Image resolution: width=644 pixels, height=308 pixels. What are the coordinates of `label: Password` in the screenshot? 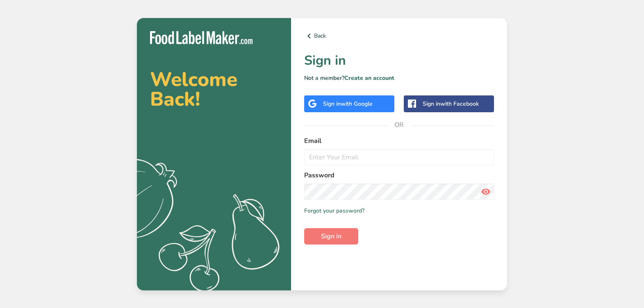 It's located at (399, 175).